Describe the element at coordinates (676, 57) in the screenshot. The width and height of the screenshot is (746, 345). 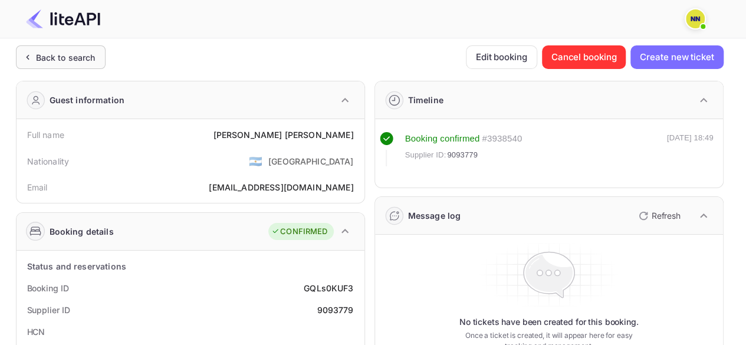
I see `button: Create new ticket` at that location.